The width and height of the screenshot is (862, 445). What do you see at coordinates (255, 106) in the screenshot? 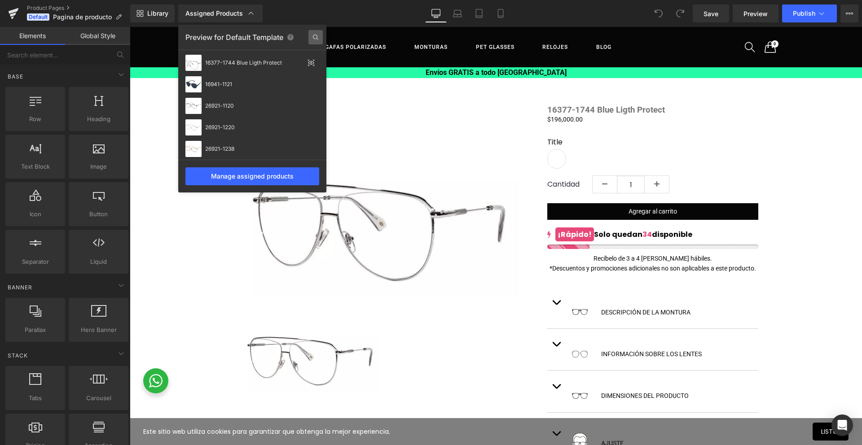
I see `div: 26921-1120` at bounding box center [255, 106].